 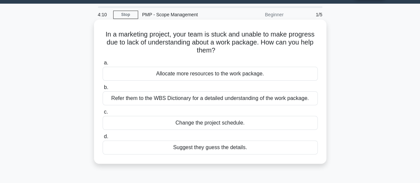 What do you see at coordinates (106, 87) in the screenshot?
I see `span: b.` at bounding box center [106, 87].